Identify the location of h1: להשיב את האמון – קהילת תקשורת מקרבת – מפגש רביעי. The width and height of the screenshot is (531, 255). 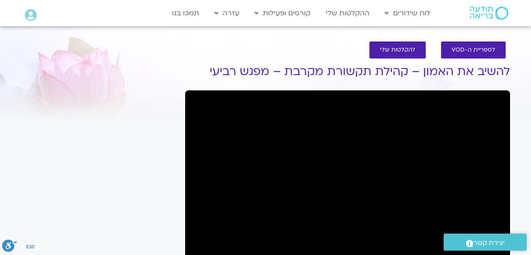
(347, 72).